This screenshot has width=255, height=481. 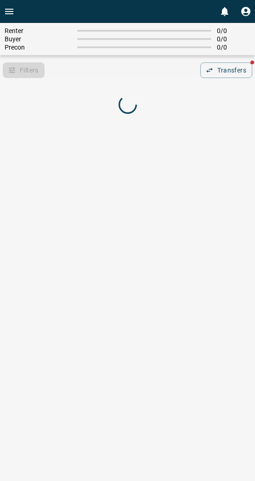 What do you see at coordinates (245, 11) in the screenshot?
I see `button: Profile` at bounding box center [245, 11].